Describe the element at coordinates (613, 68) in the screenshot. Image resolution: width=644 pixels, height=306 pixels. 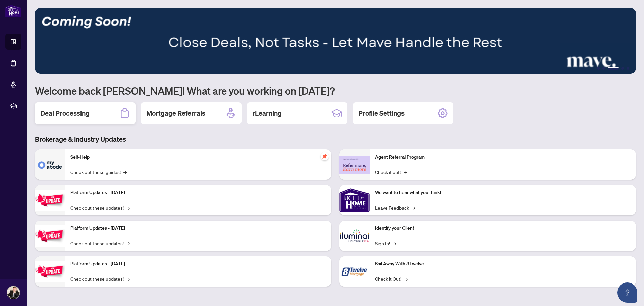
I see `button: 3` at that location.